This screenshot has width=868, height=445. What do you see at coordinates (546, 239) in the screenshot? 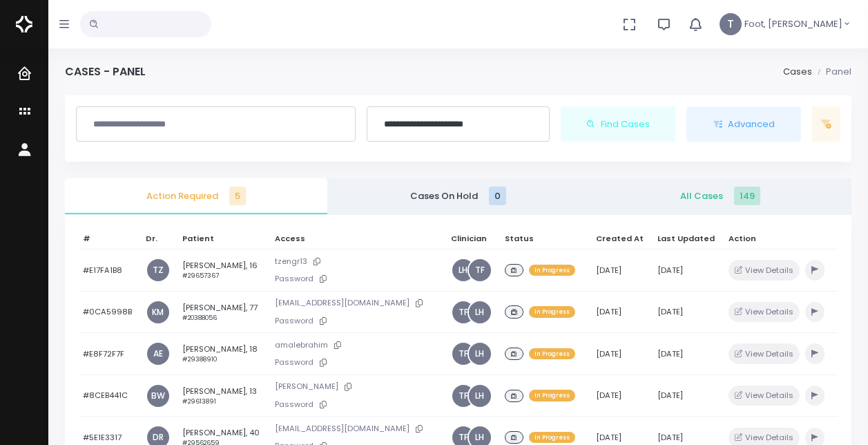
I see `th: Status` at bounding box center [546, 239].